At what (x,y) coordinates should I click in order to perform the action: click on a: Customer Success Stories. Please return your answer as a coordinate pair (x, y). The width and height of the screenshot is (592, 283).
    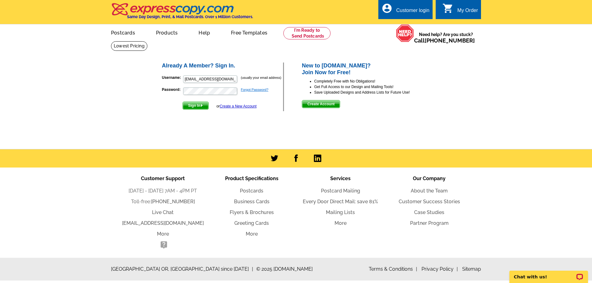
    Looking at the image, I should click on (429, 202).